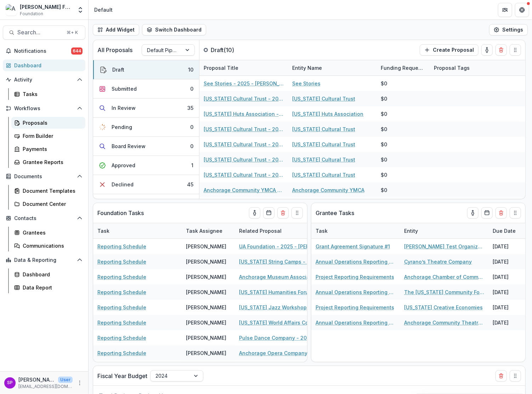 The image size is (532, 394). I want to click on div: 35, so click(190, 107).